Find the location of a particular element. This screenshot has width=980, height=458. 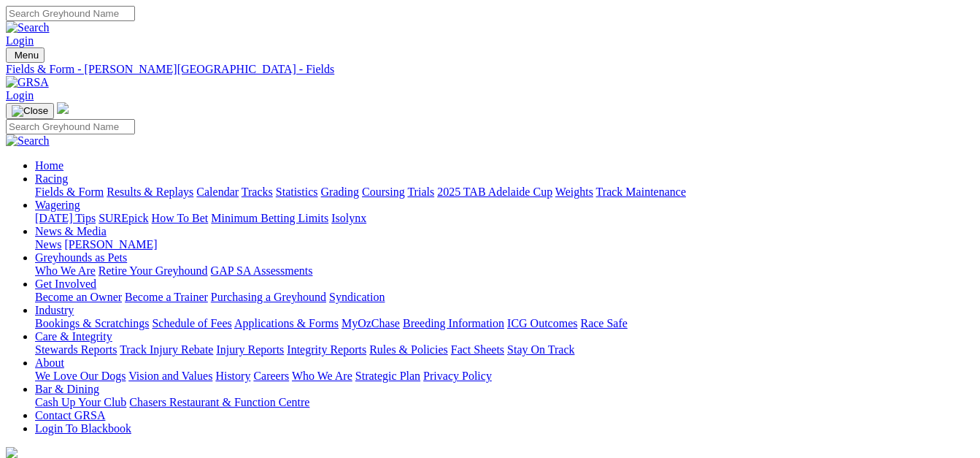

a: Schedule of Fees is located at coordinates (191, 323).